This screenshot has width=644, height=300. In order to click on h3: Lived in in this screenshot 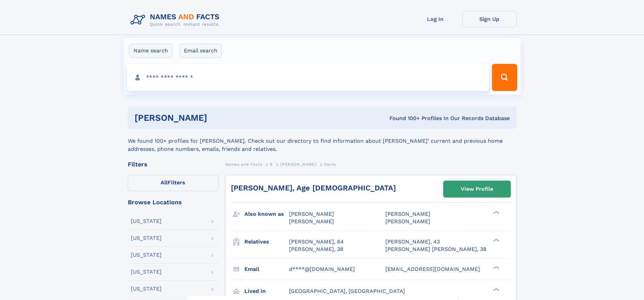, I will do `click(267, 291)`.